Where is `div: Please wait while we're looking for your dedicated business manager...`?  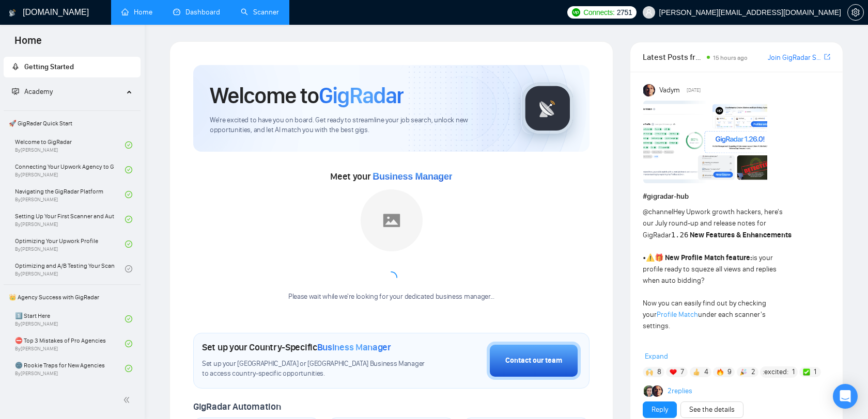 div: Please wait while we're looking for your dedicated business manager... is located at coordinates (391, 297).